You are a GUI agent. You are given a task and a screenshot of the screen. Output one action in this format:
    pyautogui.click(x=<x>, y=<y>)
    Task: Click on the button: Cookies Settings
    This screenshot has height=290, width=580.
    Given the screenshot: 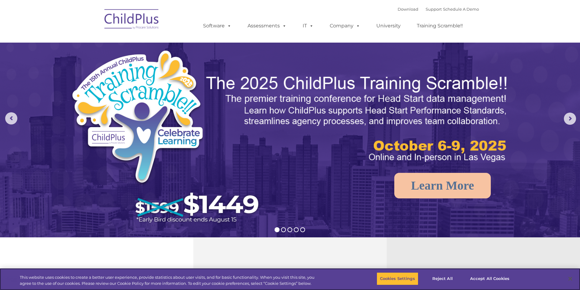 What is the action you would take?
    pyautogui.click(x=397, y=279)
    